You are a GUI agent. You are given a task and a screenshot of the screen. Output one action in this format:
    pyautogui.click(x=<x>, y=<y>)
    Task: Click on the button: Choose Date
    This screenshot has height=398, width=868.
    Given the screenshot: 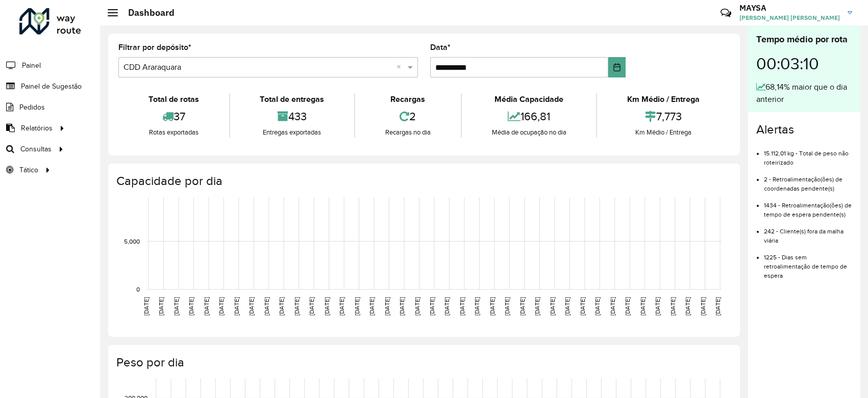 What is the action you would take?
    pyautogui.click(x=617, y=68)
    